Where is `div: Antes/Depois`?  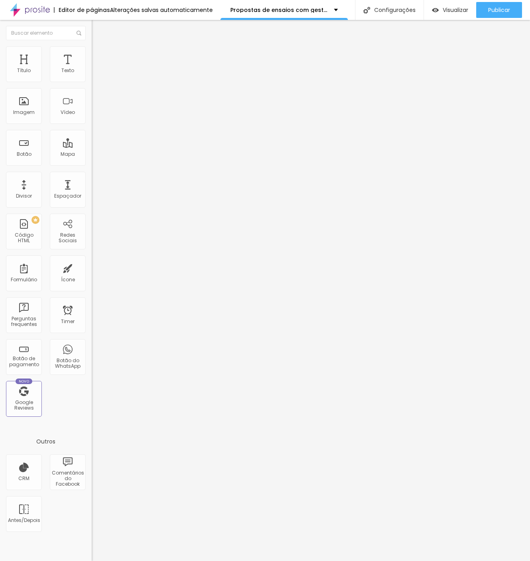
div: Antes/Depois is located at coordinates (23, 520).